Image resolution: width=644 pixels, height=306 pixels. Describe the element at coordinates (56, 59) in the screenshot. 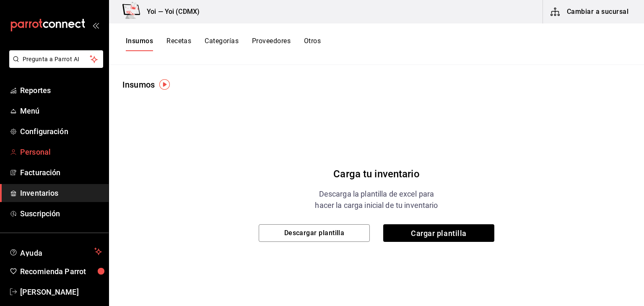

I see `button: Pregunta a Parrot AI` at that location.